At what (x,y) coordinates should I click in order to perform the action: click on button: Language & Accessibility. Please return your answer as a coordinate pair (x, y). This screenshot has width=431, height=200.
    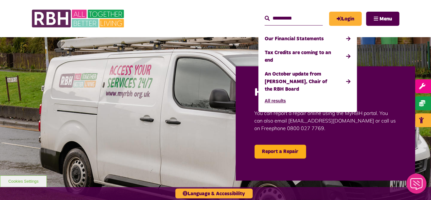
    Looking at the image, I should click on (214, 193).